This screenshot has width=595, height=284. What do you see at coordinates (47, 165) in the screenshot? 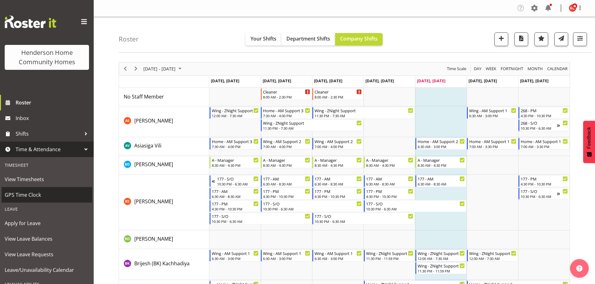
I see `div: Timesheet` at bounding box center [47, 165].